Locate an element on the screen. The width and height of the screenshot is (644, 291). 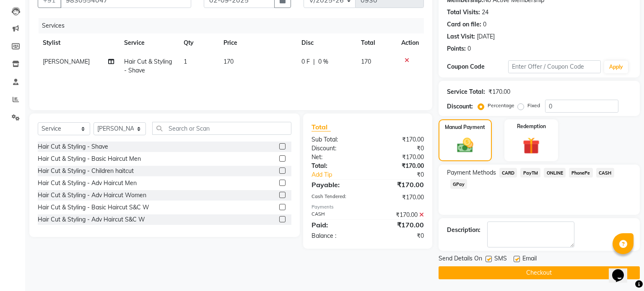
div: Payments is located at coordinates (367, 207).